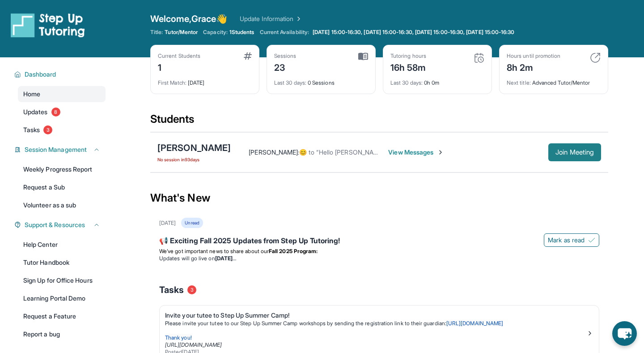 The width and height of the screenshot is (644, 353). I want to click on a: Updates8, so click(62, 112).